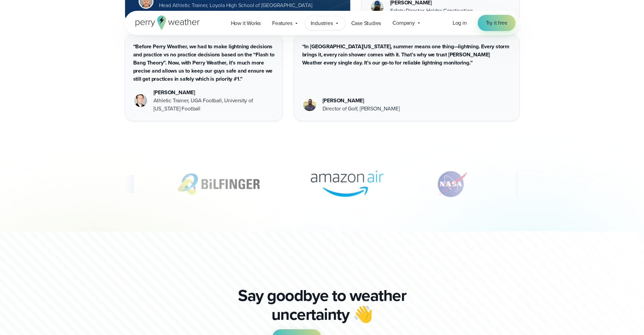 The width and height of the screenshot is (644, 335). Describe the element at coordinates (219, 184) in the screenshot. I see `img: Bilfinger.svg` at that location.